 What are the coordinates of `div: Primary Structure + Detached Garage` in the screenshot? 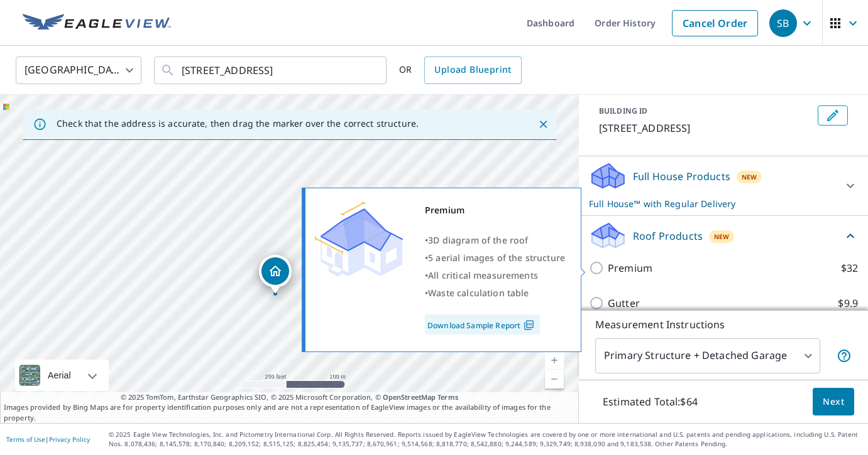 It's located at (707, 356).